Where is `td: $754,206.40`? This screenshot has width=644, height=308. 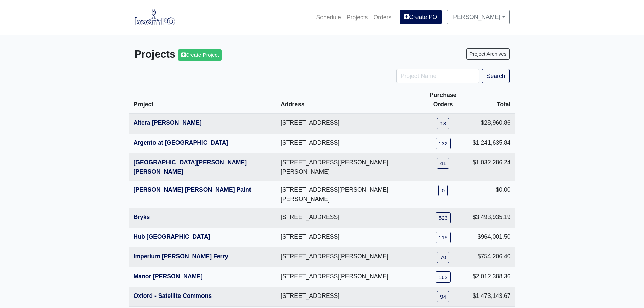
td: $754,206.40 is located at coordinates (491, 258).